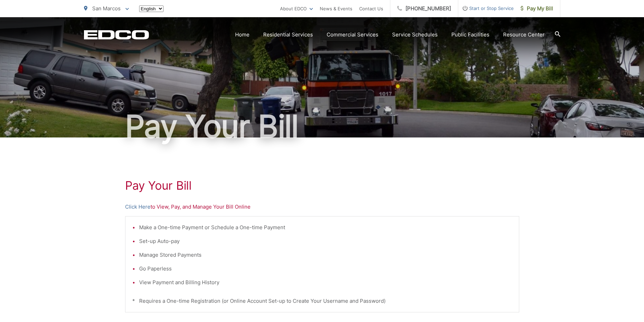  Describe the element at coordinates (288, 34) in the screenshot. I see `a: Residential Services` at that location.